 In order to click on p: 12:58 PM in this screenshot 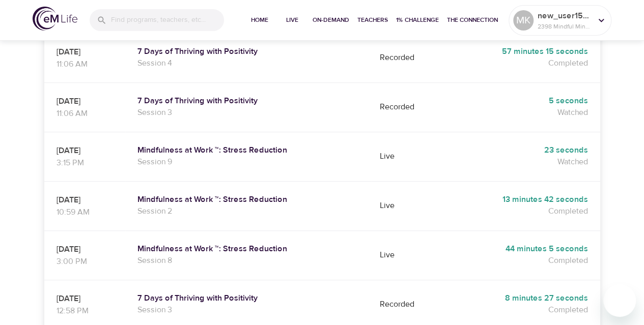, I will do `click(85, 311)`.